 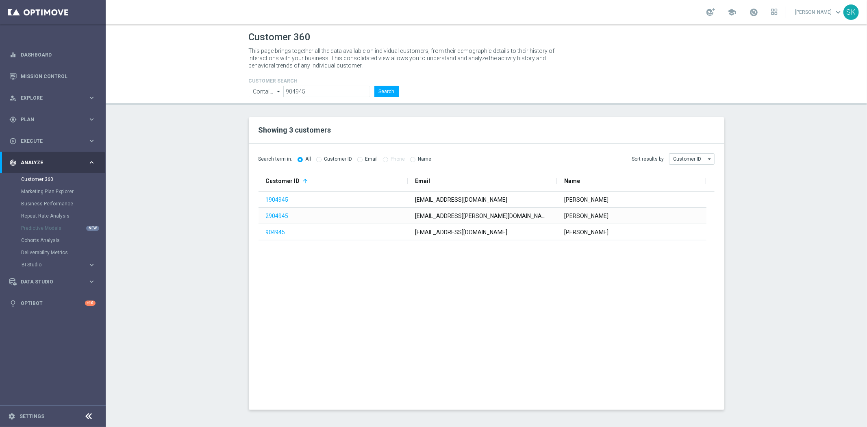 I want to click on button: gps_fixed Plan keyboard_arrow_right, so click(x=52, y=119).